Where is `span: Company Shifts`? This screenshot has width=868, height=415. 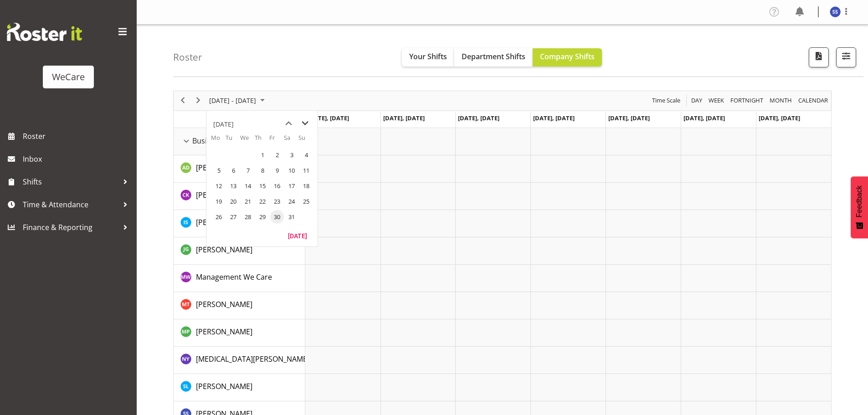 span: Company Shifts is located at coordinates (567, 57).